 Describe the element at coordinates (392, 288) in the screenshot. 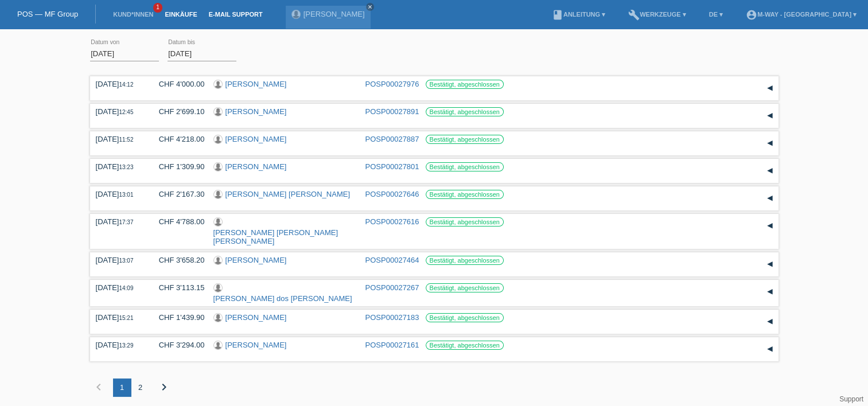

I see `a: POSP00027267` at that location.